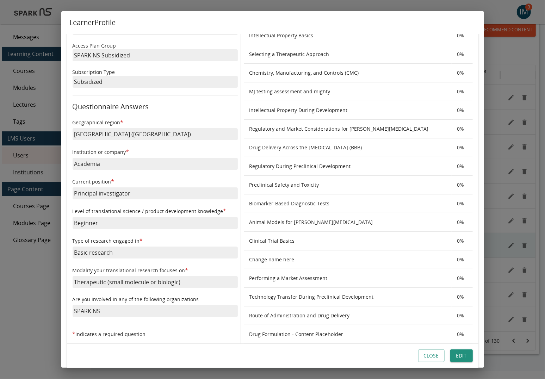 The height and width of the screenshot is (379, 545). What do you see at coordinates (348, 204) in the screenshot?
I see `th: Biomarker-Based Diagnostic Tests` at bounding box center [348, 204].